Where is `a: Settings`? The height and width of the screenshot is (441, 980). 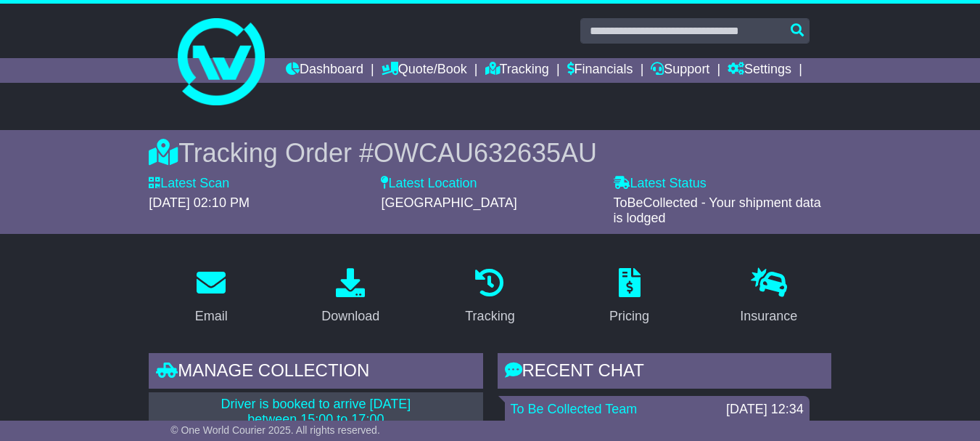 a: Settings is located at coordinates (760, 70).